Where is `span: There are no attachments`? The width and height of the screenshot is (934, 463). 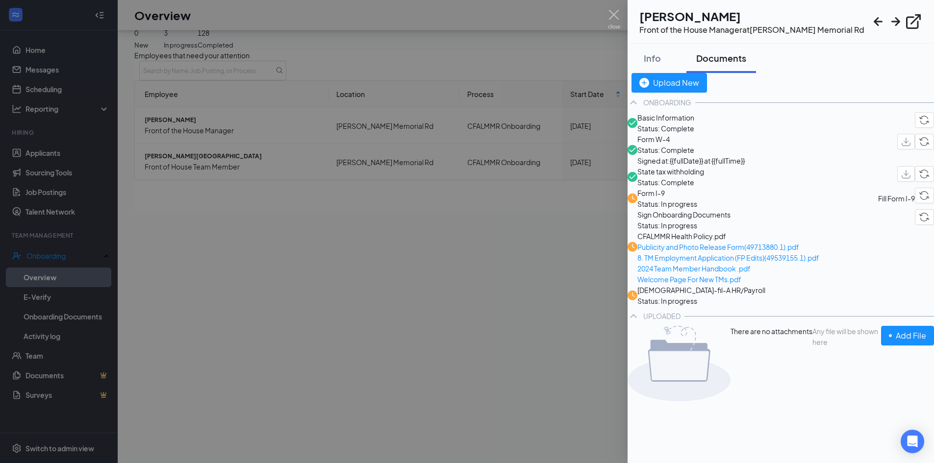 span: There are no attachments is located at coordinates (771, 331).